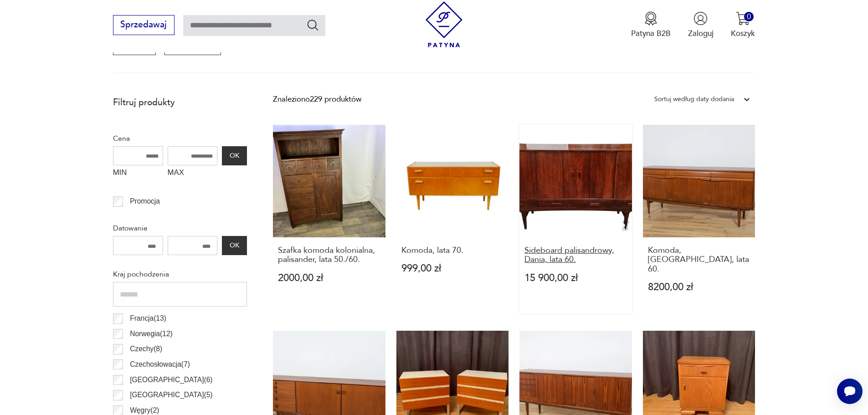 This screenshot has height=415, width=868. What do you see at coordinates (160, 364) in the screenshot?
I see `p: Czechosłowacja ( 7 )` at bounding box center [160, 364].